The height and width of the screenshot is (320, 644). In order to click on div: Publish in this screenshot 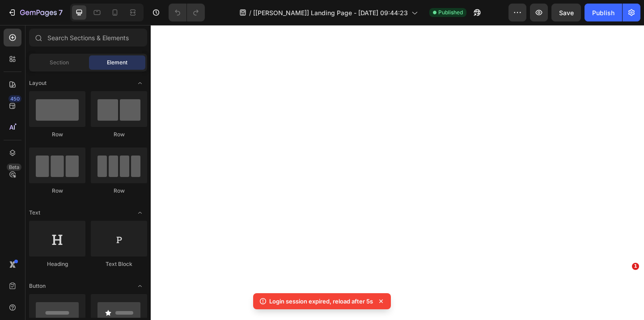, I will do `click(603, 12)`.